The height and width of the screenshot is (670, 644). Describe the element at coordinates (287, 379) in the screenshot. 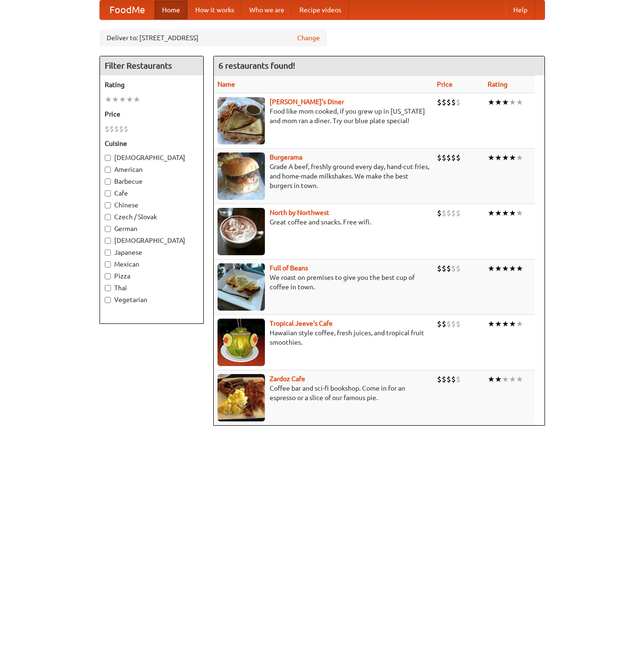

I see `a: Zardoz Cafe` at that location.